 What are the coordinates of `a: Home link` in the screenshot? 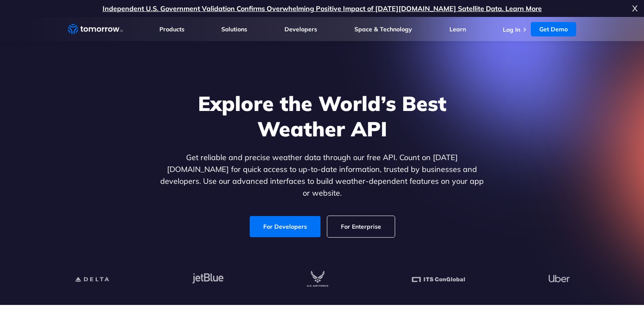 It's located at (96, 29).